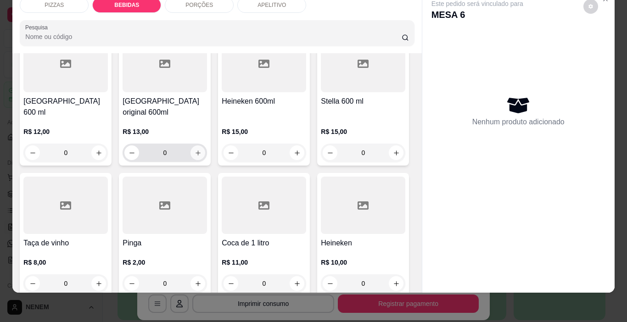 The height and width of the screenshot is (322, 627). Describe the element at coordinates (264, 263) in the screenshot. I see `p: R$ 11,00` at that location.